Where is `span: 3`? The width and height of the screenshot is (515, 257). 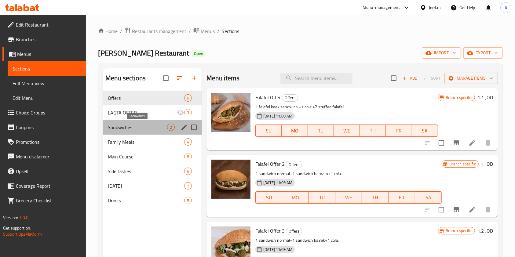 span: 3 is located at coordinates (188, 113).